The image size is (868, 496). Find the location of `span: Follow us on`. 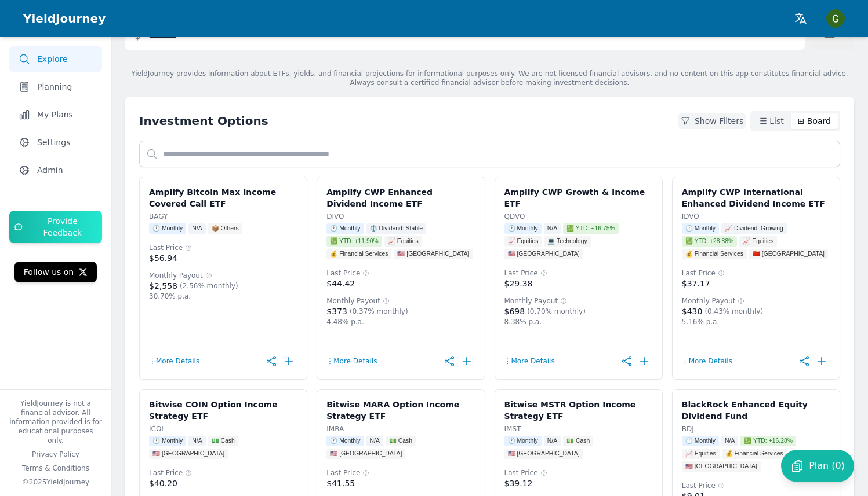

span: Follow us on is located at coordinates (49, 272).